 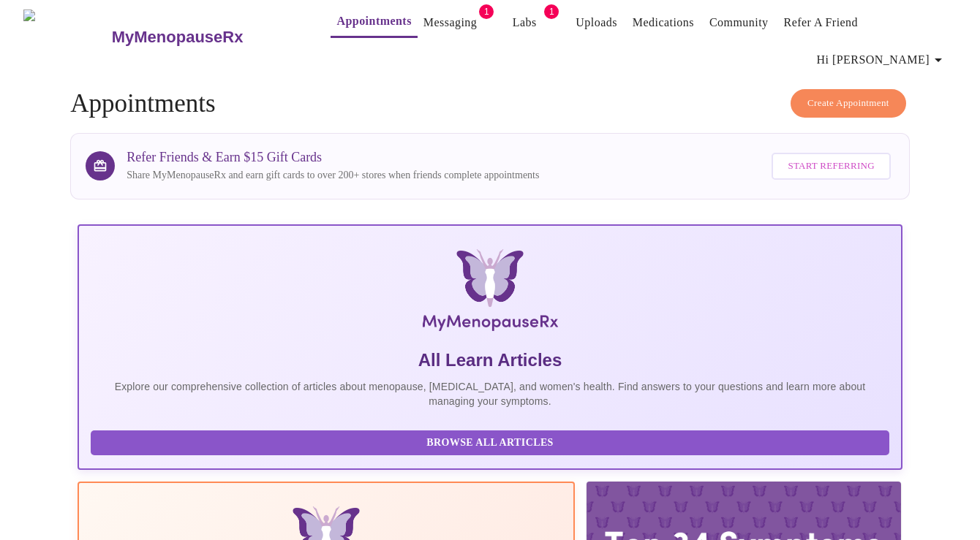 I want to click on a: Messaging, so click(x=449, y=23).